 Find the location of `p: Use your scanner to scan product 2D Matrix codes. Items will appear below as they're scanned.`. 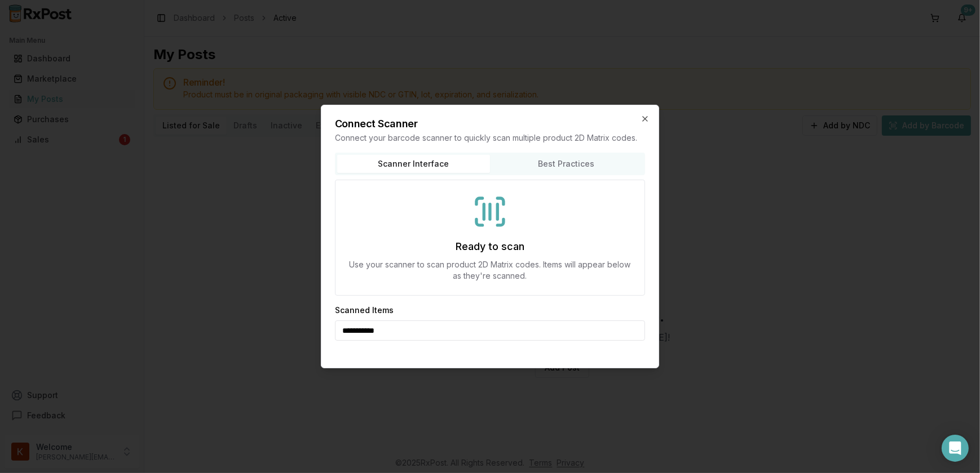

p: Use your scanner to scan product 2D Matrix codes. Items will appear below as they're scanned. is located at coordinates (490, 271).